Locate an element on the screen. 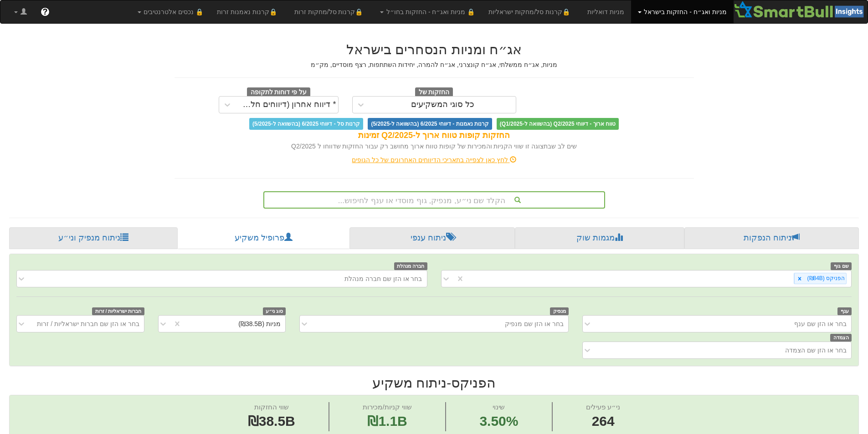  div: בחר או הזן שם ענף is located at coordinates (820, 324).